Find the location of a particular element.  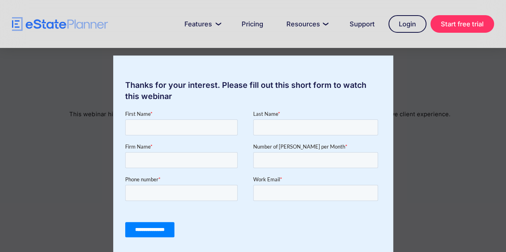

a: Support is located at coordinates (362, 24).